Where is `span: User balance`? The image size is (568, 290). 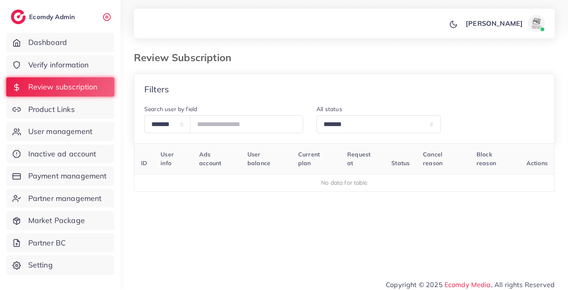
span: User balance is located at coordinates (259, 158).